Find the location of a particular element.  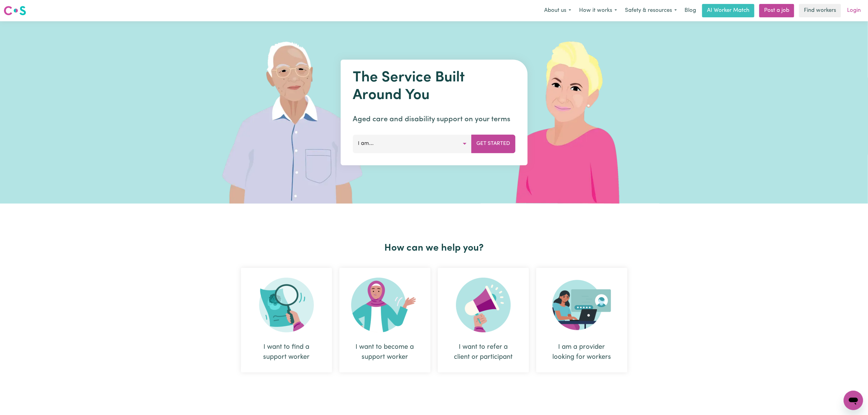

button: How it works is located at coordinates (598, 11).